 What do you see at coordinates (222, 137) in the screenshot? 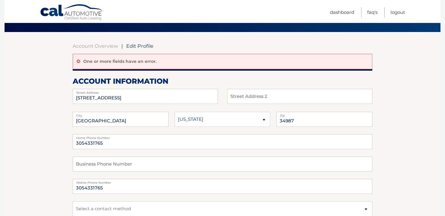
I see `label: Home Phone Number` at bounding box center [222, 137].